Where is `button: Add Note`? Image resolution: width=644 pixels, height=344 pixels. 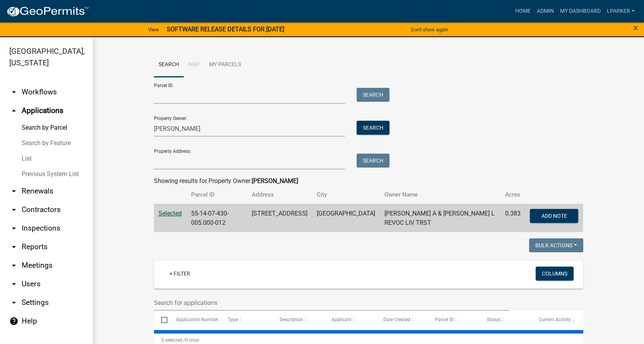
button: Add Note is located at coordinates (554, 216).